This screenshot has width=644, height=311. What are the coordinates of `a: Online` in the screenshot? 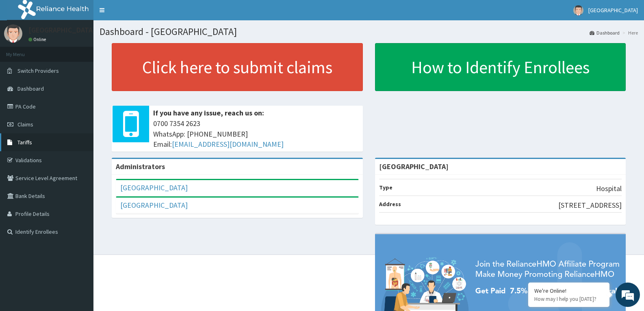 It's located at (38, 39).